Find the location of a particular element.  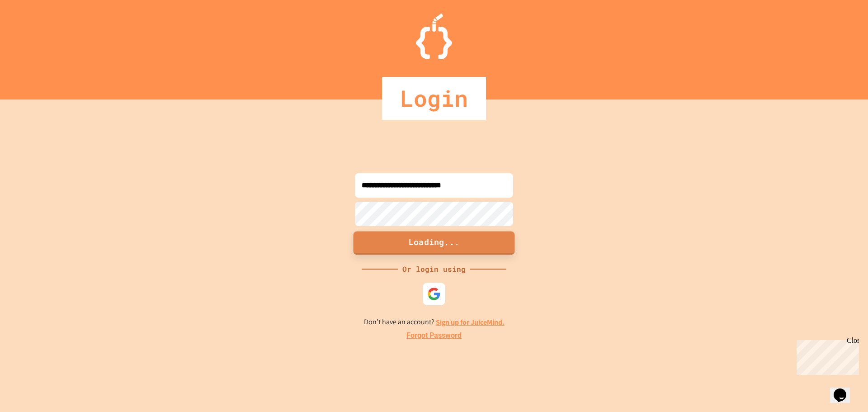

img: Logo.svg is located at coordinates (434, 37).